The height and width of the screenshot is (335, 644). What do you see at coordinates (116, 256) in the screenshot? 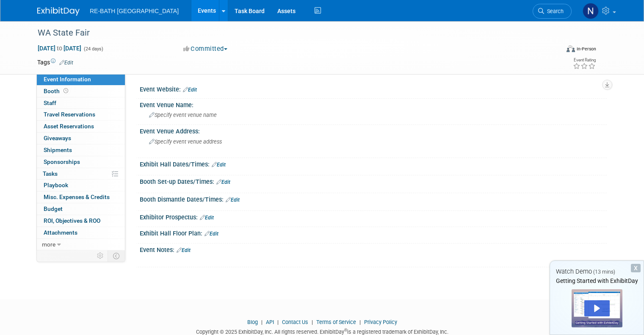
I see `td: Toggle Event Tabs` at bounding box center [116, 256].